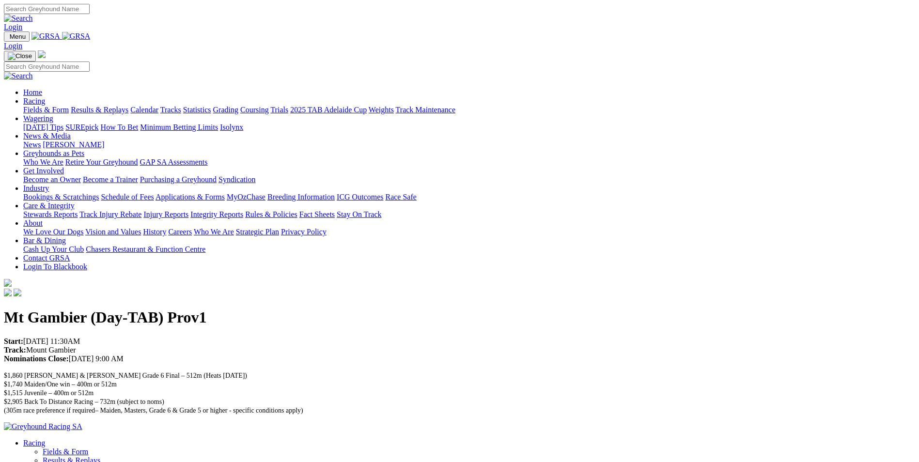 Image resolution: width=919 pixels, height=462 pixels. What do you see at coordinates (232, 127) in the screenshot?
I see `a: Isolynx` at bounding box center [232, 127].